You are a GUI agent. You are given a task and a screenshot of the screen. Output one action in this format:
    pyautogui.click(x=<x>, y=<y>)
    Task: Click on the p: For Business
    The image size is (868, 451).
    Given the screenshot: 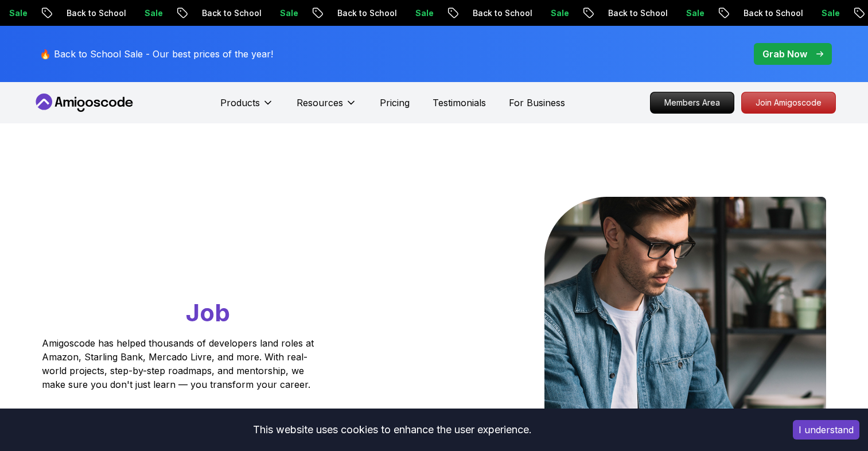 What is the action you would take?
    pyautogui.click(x=537, y=103)
    